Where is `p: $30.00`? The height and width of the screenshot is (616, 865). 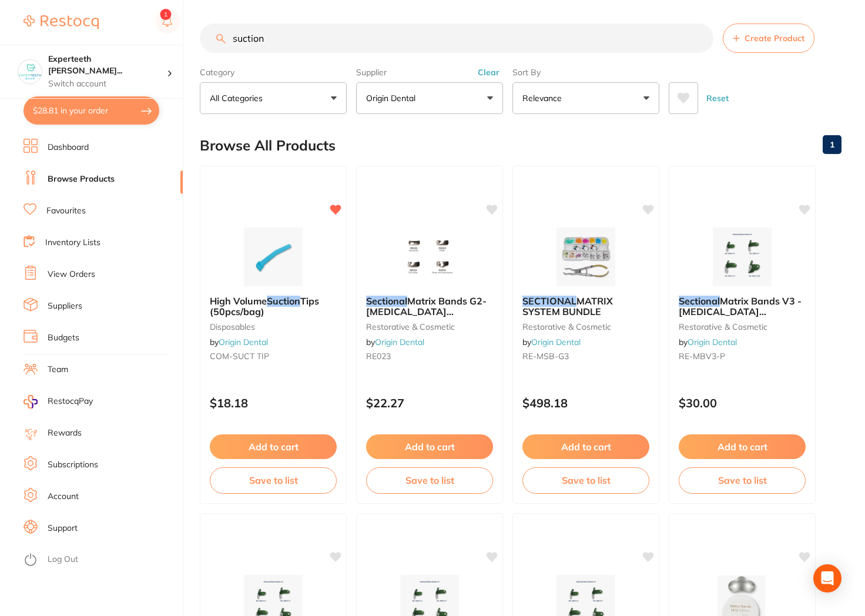
p: $30.00 is located at coordinates (742, 402).